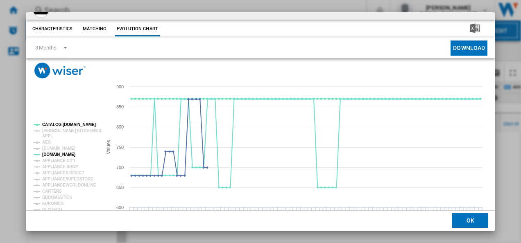 The width and height of the screenshot is (521, 243). What do you see at coordinates (60, 167) in the screenshot?
I see `tspan: APPLIANCE SHOP` at bounding box center [60, 167].